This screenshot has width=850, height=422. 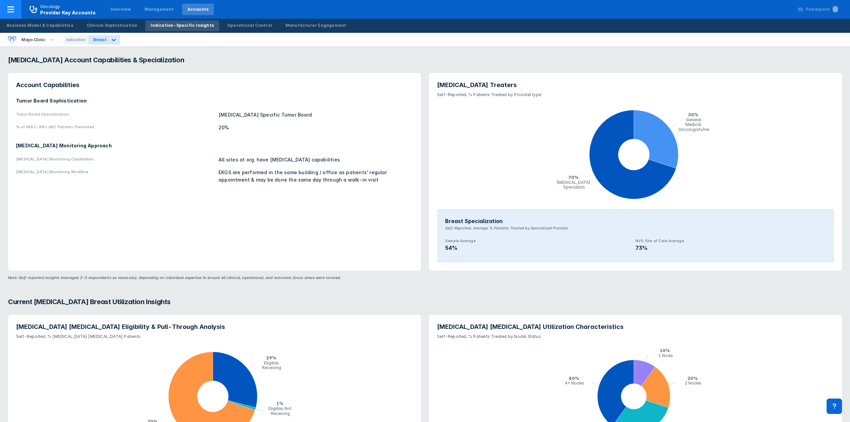 What do you see at coordinates (271, 358) in the screenshot?
I see `tspan: 29%` at bounding box center [271, 358].